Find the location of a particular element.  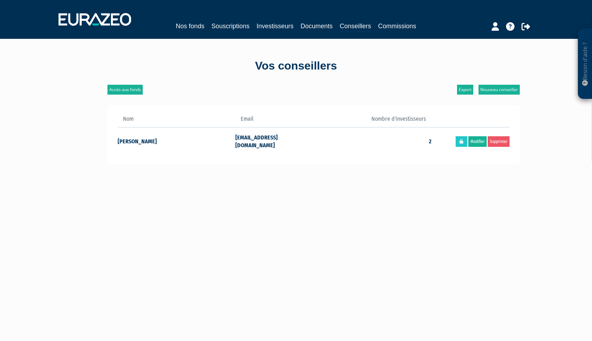

td: 2 is located at coordinates (373, 141).